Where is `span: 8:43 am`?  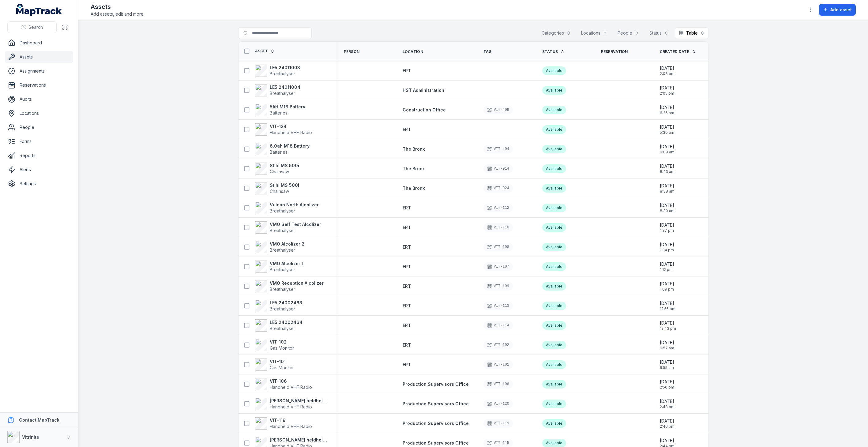 span: 8:43 am is located at coordinates (667, 172).